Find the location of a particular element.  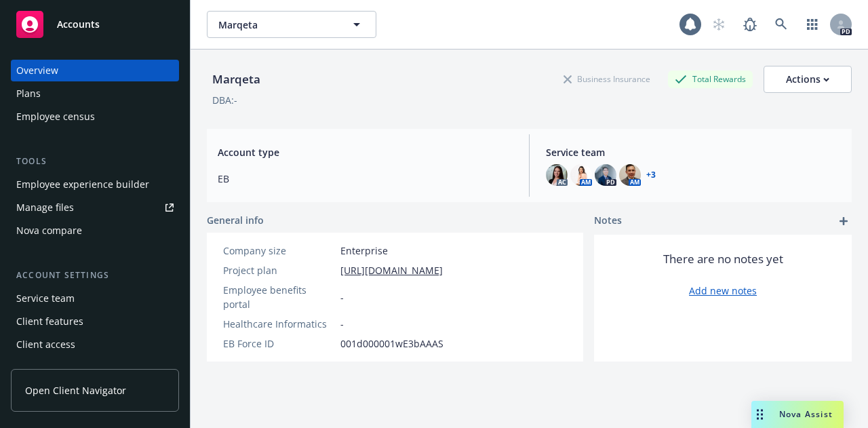

a: Nova compare is located at coordinates (95, 231).